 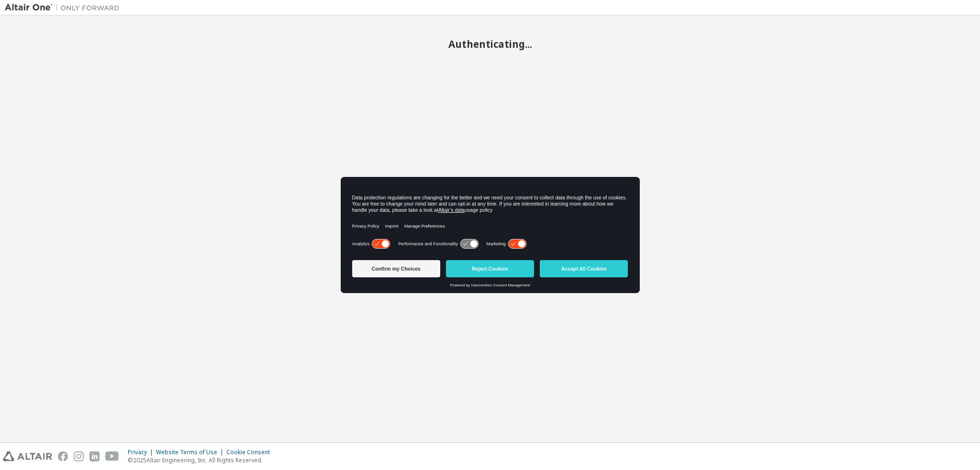 What do you see at coordinates (201, 460) in the screenshot?
I see `p: © 2025 Altair Engineering, Inc. All Rights Reserved.` at bounding box center [201, 460].